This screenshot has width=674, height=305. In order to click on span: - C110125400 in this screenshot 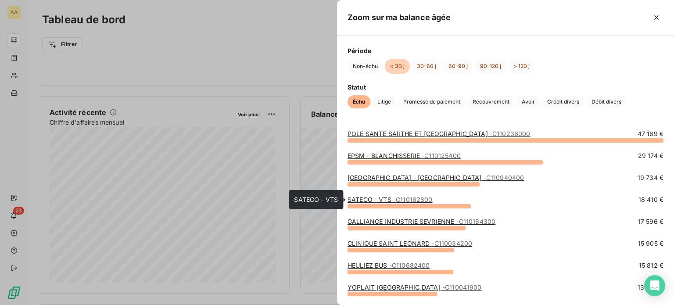, I will do `click(441, 155)`.